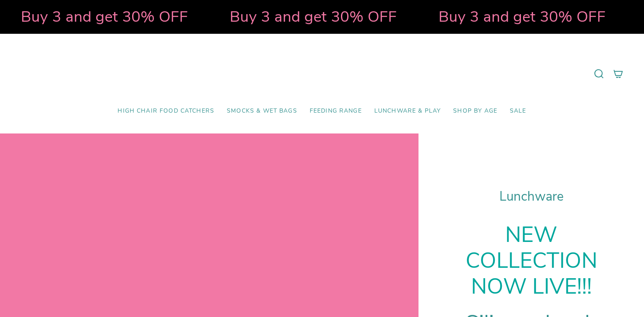 This screenshot has width=644, height=317. Describe the element at coordinates (262, 111) in the screenshot. I see `span: Smocks & Wet Bags` at that location.